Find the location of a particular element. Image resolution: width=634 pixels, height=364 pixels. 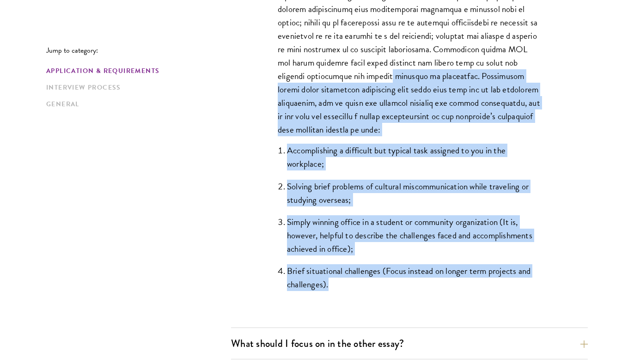

li: Simply winning office in a student or community organization (It is, however, helpful to describe... is located at coordinates (414, 235).